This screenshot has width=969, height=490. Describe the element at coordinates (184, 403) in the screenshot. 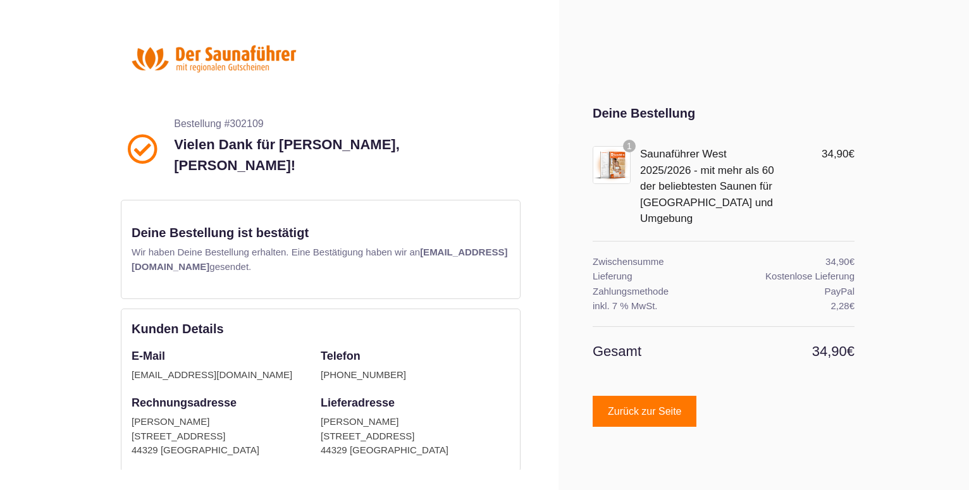

I see `strong: Rechnungsadresse` at that location.